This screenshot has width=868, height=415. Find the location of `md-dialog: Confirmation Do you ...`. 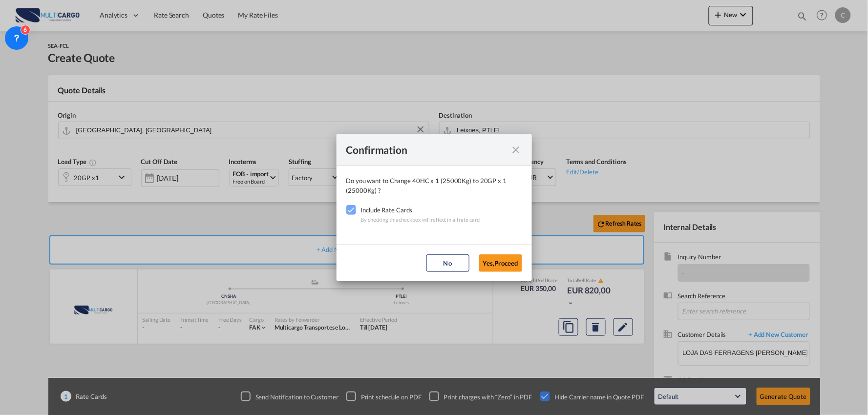

md-dialog: Confirmation Do you ... is located at coordinates (434, 208).